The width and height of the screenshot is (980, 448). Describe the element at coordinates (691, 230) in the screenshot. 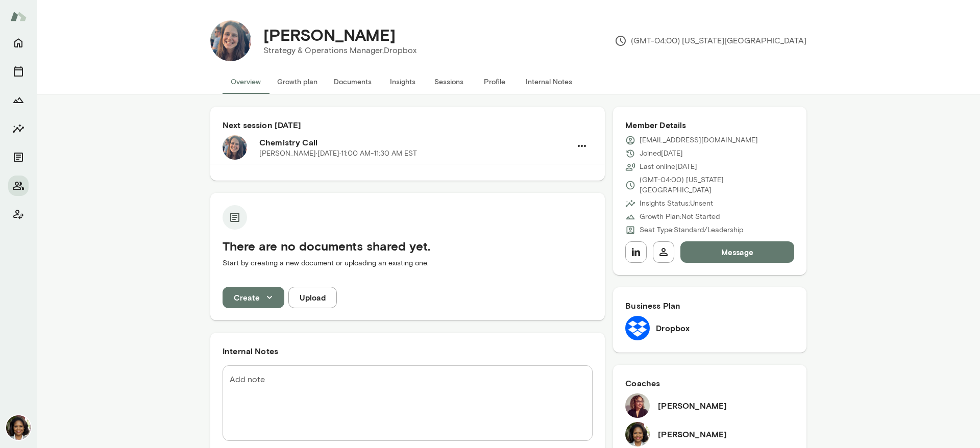

I see `p: Seat Type: Standard/Leadership` at that location.